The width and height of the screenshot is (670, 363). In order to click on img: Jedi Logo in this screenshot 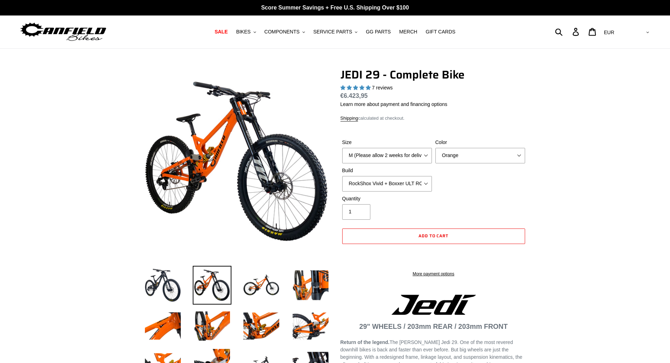, I will do `click(434, 304)`.